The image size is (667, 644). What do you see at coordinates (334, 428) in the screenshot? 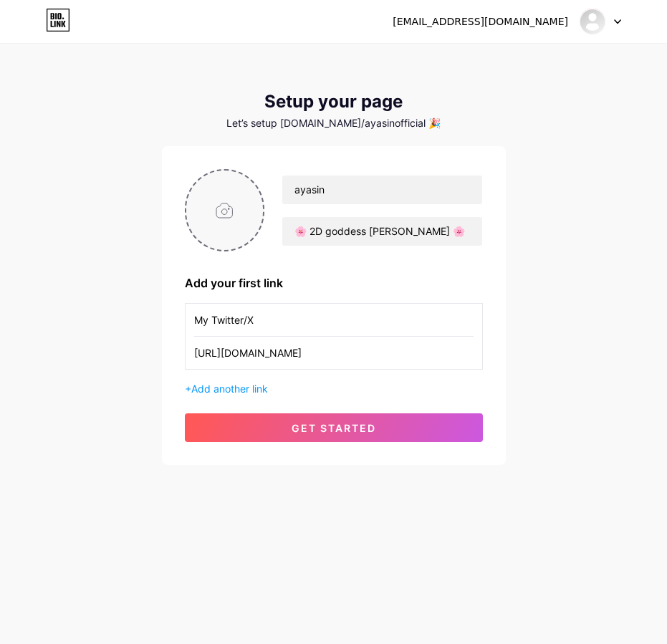
I see `button: get started` at bounding box center [334, 428].